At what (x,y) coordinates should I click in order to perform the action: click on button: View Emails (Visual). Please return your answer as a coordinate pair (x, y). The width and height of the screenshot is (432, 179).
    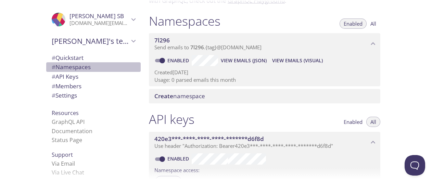
    Looking at the image, I should click on (298, 61).